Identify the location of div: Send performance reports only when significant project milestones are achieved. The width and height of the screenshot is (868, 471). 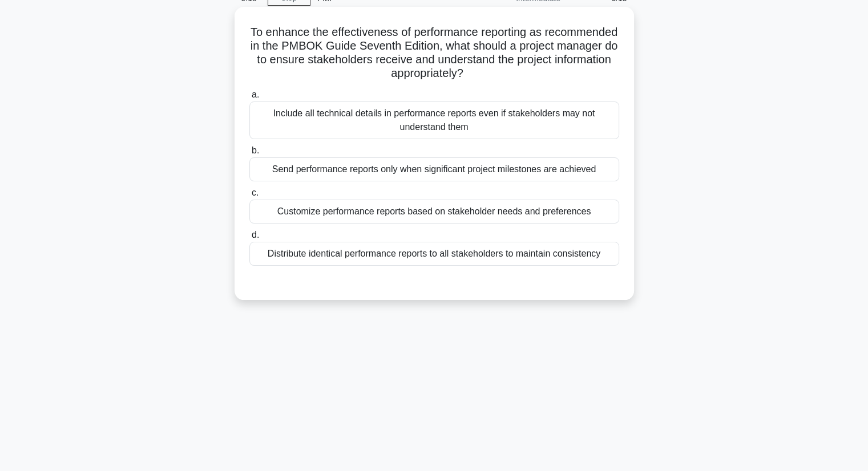
(434, 169).